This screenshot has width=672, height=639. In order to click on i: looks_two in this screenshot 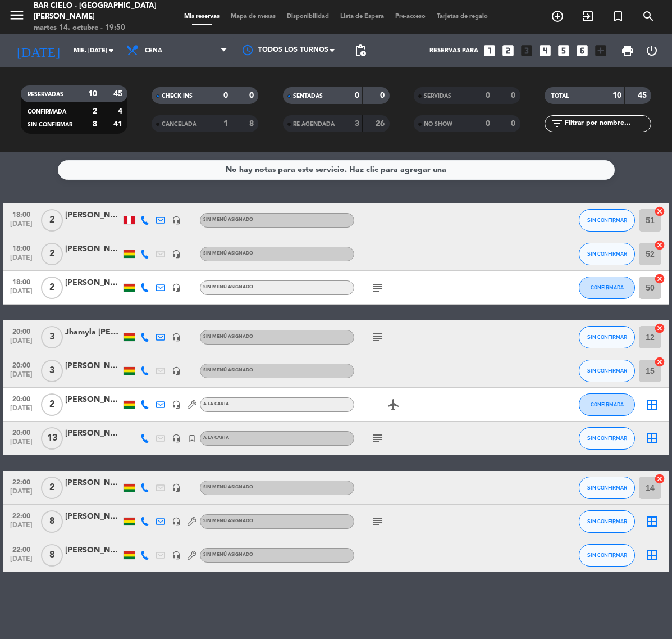, I will do `click(509, 51)`.